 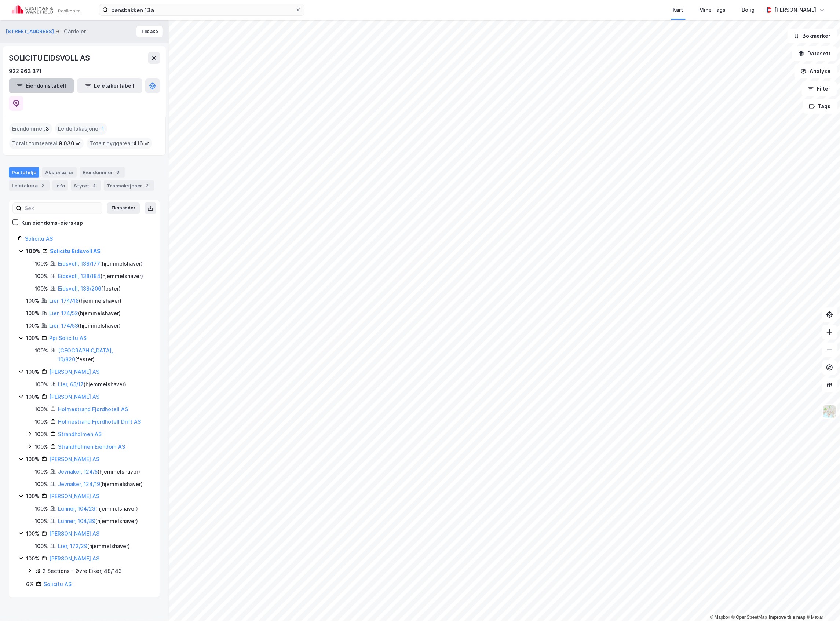 I want to click on div: Portefølje, so click(x=23, y=172).